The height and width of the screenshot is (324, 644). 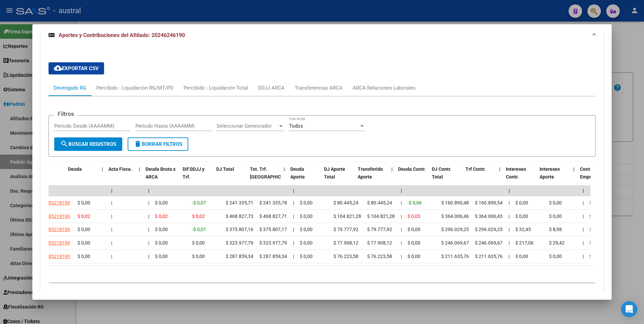 I want to click on datatable-header-cell: Transferido Aporte, so click(x=372, y=177).